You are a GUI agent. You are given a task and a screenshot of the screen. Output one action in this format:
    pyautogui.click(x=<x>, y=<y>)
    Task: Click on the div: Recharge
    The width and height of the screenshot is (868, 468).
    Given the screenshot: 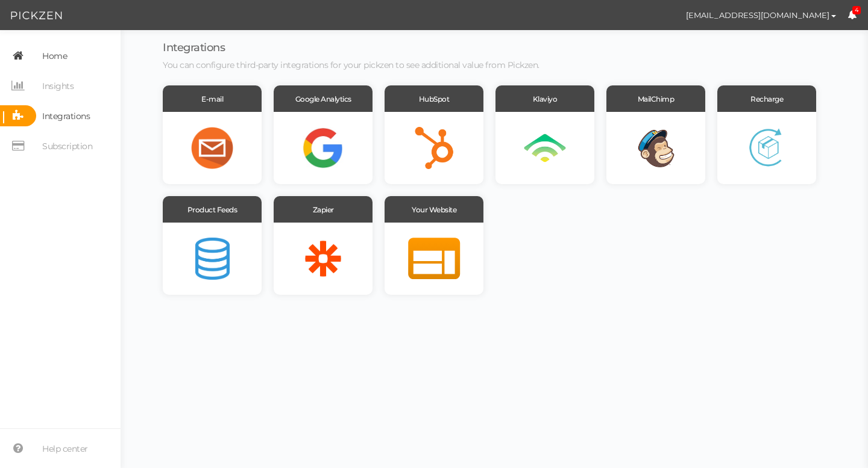 What is the action you would take?
    pyautogui.click(x=766, y=99)
    